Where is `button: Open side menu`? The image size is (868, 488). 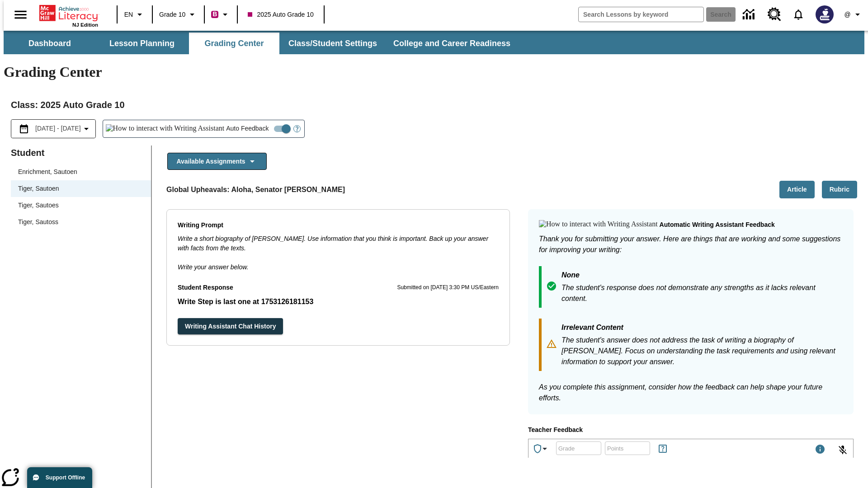
button: Open side menu is located at coordinates (20, 14).